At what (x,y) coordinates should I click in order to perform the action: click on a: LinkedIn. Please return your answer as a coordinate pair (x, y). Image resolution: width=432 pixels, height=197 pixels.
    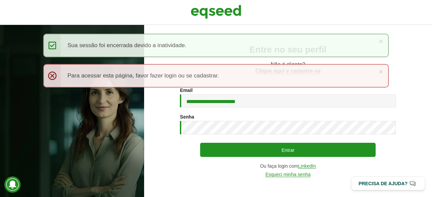
    Looking at the image, I should click on (307, 166).